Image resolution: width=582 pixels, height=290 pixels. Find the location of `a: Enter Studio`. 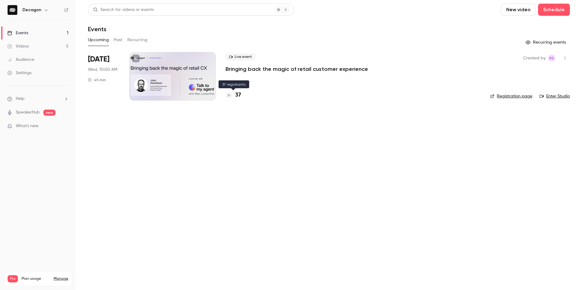

a: Enter Studio is located at coordinates (554, 96).